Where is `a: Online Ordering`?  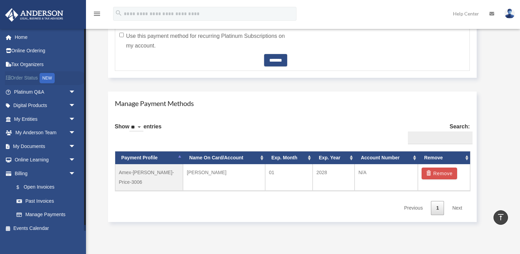 a: Online Ordering is located at coordinates (45, 51).